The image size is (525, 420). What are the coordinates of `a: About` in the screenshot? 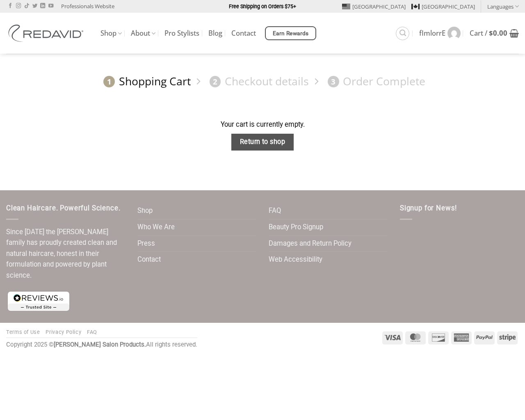 It's located at (143, 33).